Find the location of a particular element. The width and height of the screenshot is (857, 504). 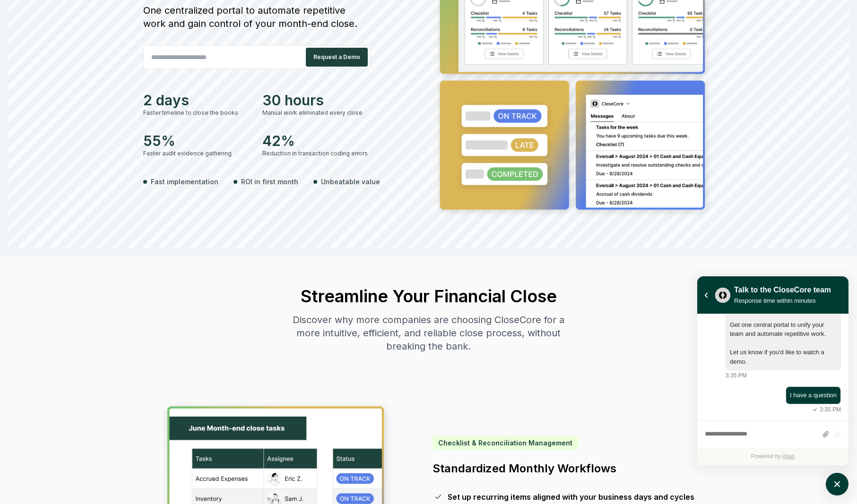

div: One centralized portal to automate repetitive work and gain control of your month-end close. is located at coordinates (256, 17).